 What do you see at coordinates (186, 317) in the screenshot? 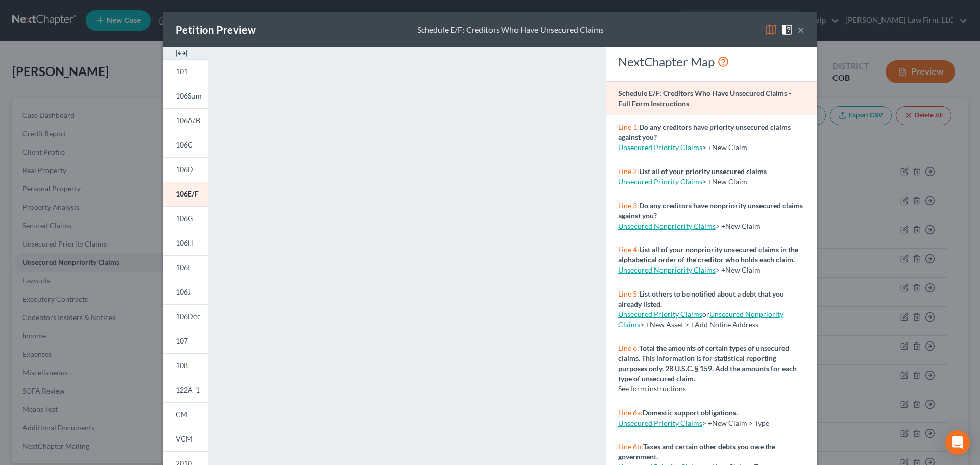
I see `a: 106Dec` at bounding box center [186, 317].